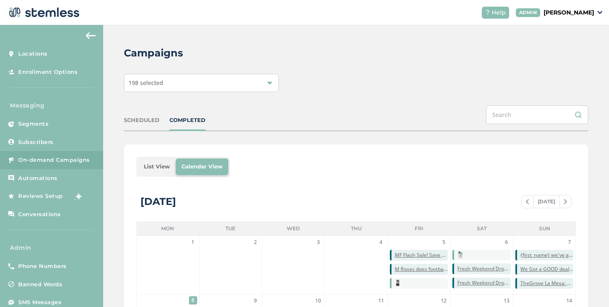 The width and height of the screenshot is (609, 307). Describe the element at coordinates (293, 228) in the screenshot. I see `li: Wed` at that location.